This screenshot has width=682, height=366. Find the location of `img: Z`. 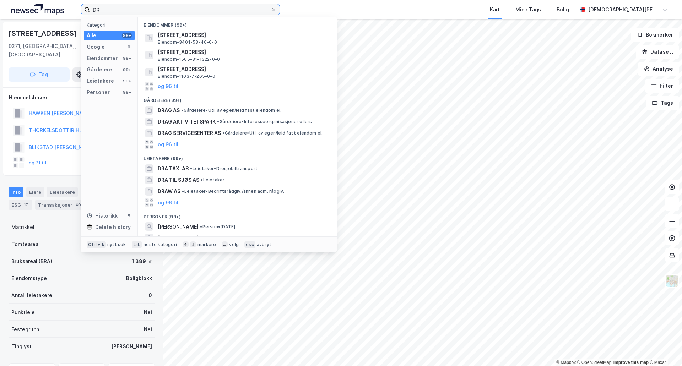

img: Z is located at coordinates (672, 281).